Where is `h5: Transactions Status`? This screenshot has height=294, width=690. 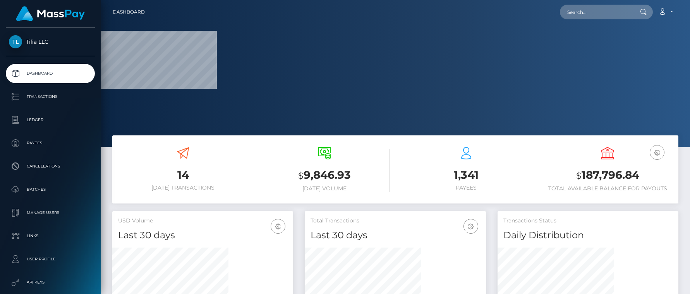 h5: Transactions Status is located at coordinates (587, 221).